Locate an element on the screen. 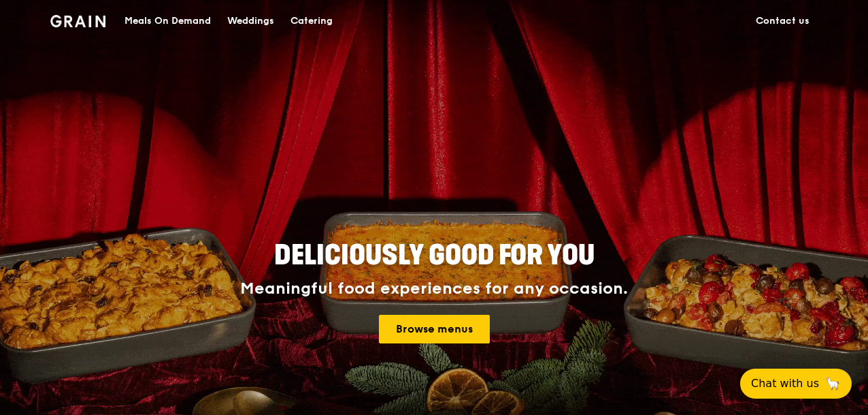  div: Meals On Demand is located at coordinates (167, 21).